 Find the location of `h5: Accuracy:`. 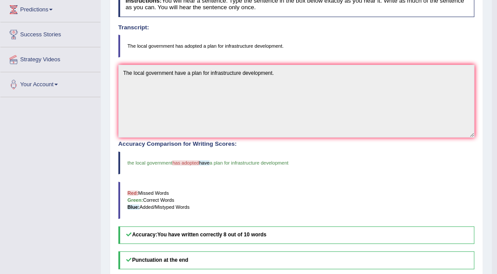

h5: Accuracy: is located at coordinates (296, 235).